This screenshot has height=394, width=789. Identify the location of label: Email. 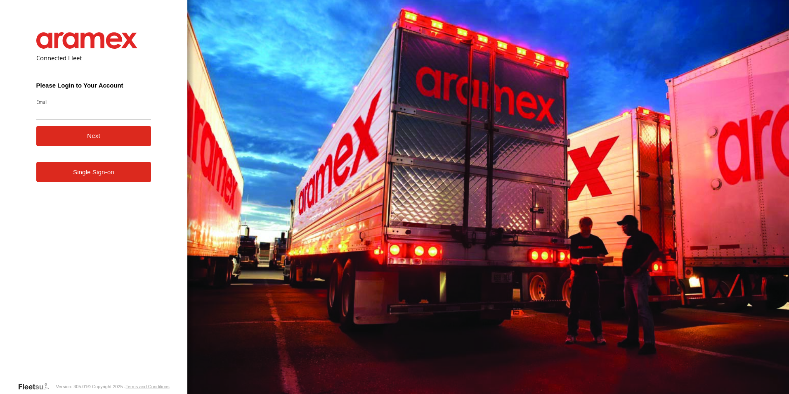
(94, 102).